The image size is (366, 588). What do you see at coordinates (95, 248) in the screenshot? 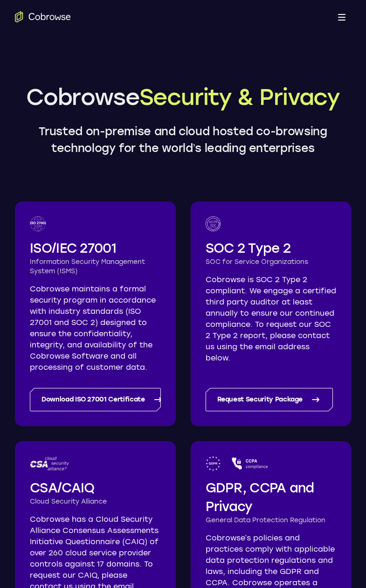
I see `h2: ISO/IEC 27001` at bounding box center [95, 248].